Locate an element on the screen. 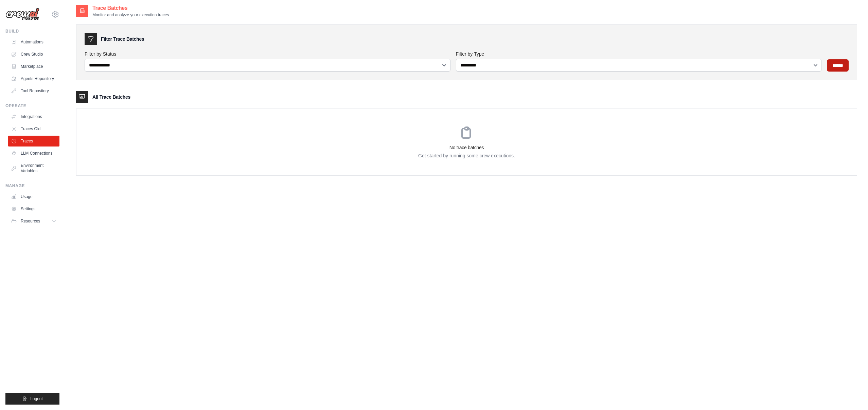 The width and height of the screenshot is (868, 410). img: Logo is located at coordinates (22, 14).